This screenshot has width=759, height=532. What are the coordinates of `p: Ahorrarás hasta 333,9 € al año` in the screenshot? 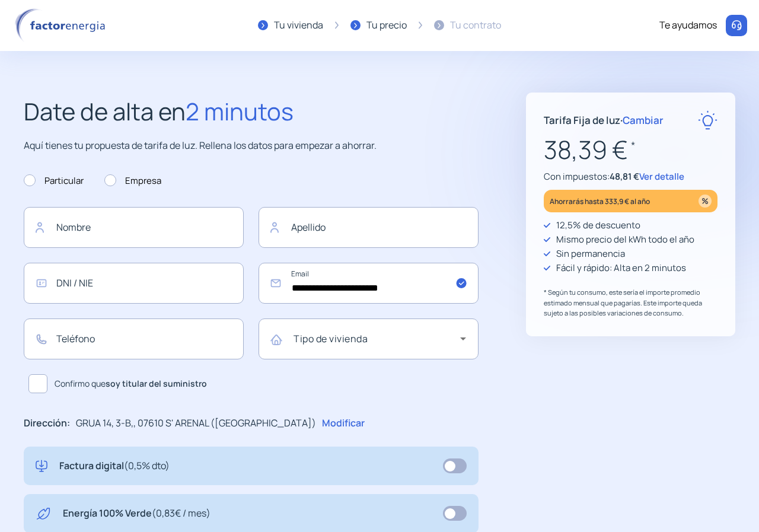 It's located at (600, 201).